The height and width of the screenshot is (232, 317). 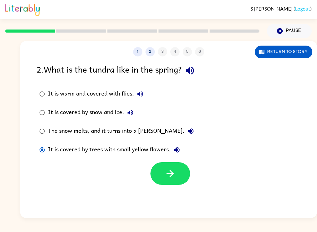 I want to click on button: Return to story, so click(x=284, y=52).